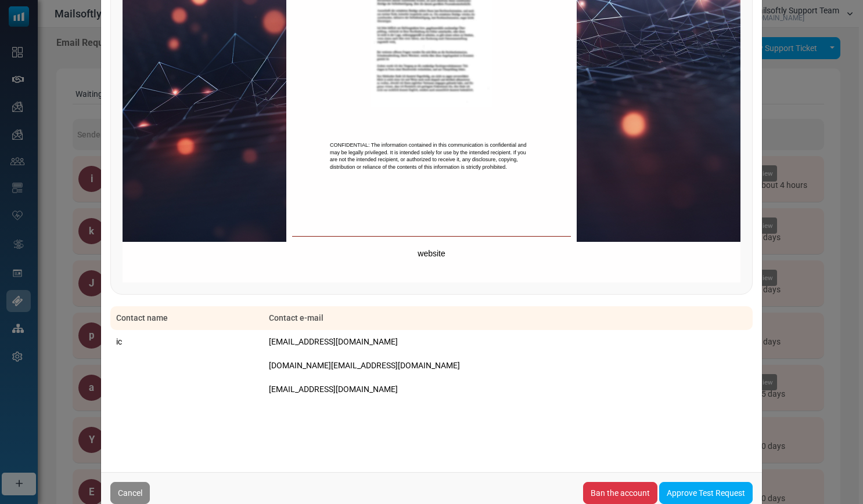  What do you see at coordinates (428, 156) in the screenshot?
I see `span: CONFIDENTIAL: The information contained in this communication is confidential and may be legally ...` at bounding box center [428, 156].